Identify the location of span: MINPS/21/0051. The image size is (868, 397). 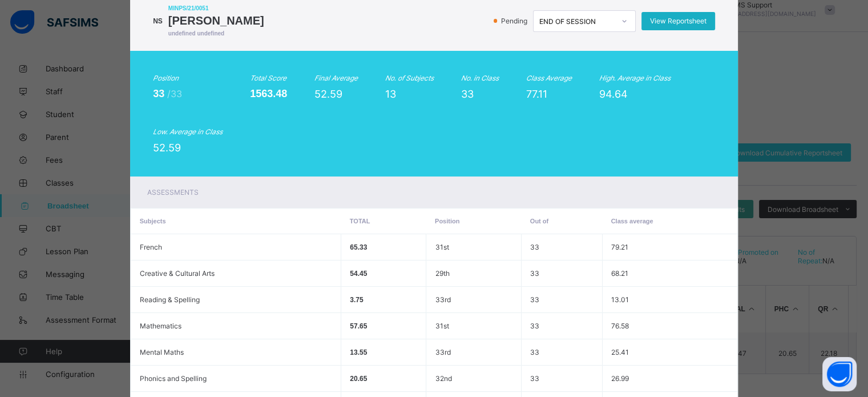
(216, 8).